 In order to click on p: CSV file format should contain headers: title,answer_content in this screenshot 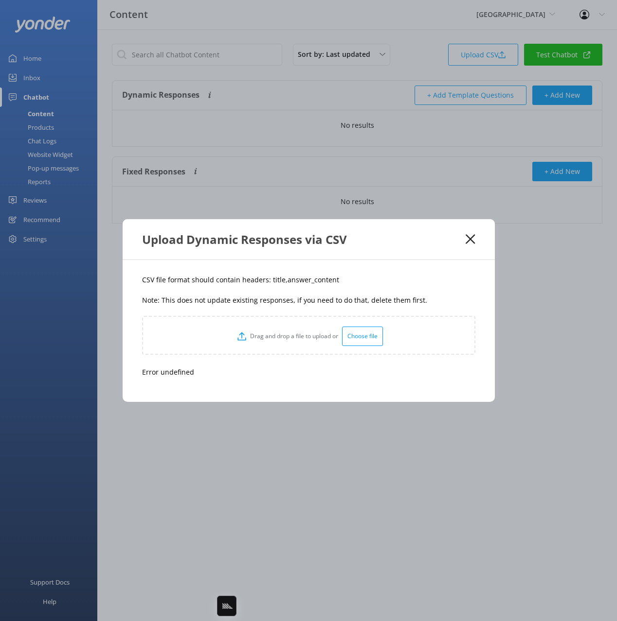, I will do `click(308, 280)`.